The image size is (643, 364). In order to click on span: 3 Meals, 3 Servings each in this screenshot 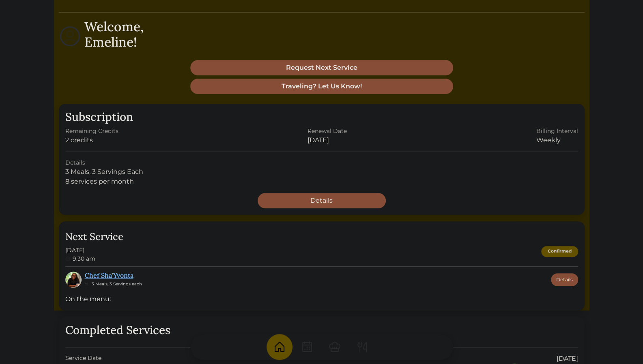, I will do `click(117, 284)`.